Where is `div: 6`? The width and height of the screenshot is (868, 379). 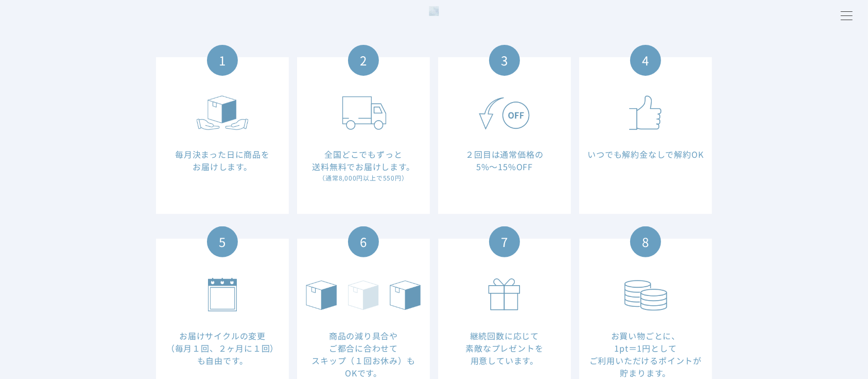
div: 6 is located at coordinates (364, 242).